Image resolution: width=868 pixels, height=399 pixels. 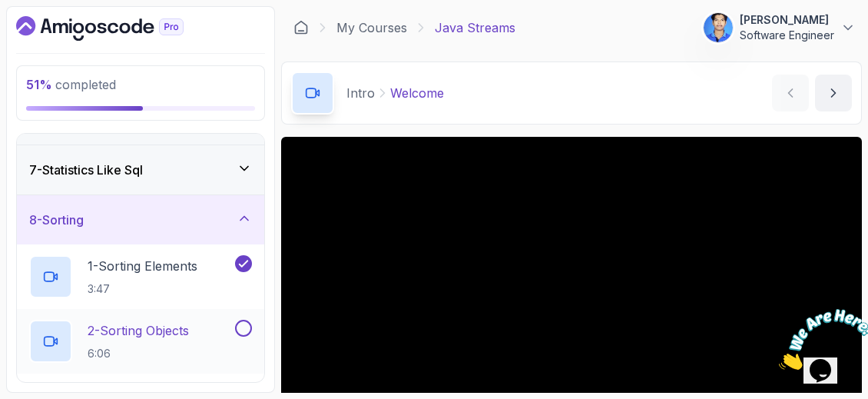 I want to click on p: 2 - Sorting Objects, so click(x=138, y=331).